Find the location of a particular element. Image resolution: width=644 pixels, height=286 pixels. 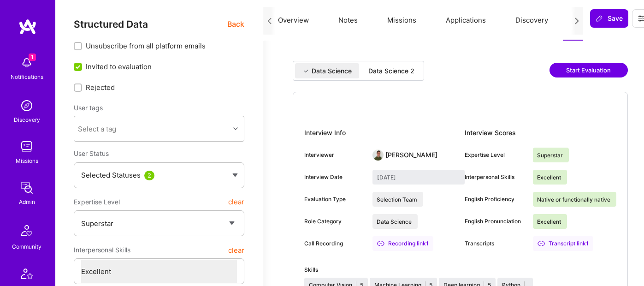

img: caret is located at coordinates (235, 175).